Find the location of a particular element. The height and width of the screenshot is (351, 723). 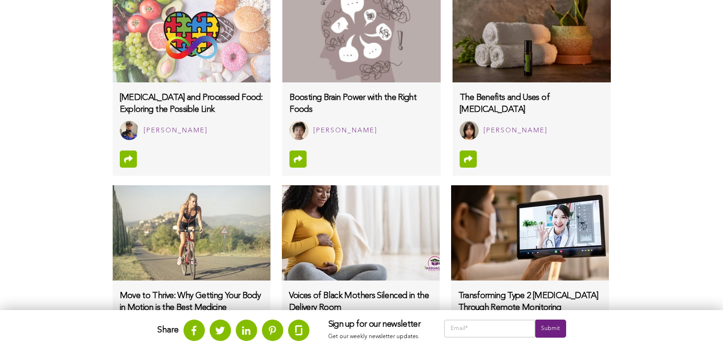

img: Mubtasim Hossain is located at coordinates (129, 130).